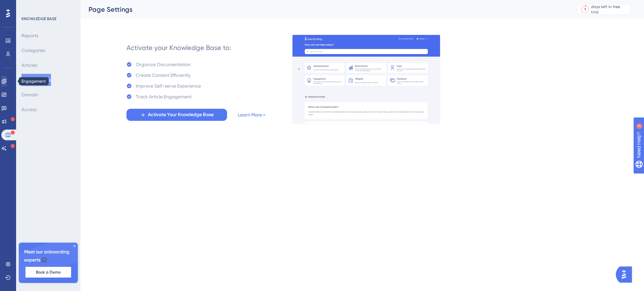 This screenshot has height=291, width=644. Describe the element at coordinates (8, 10) in the screenshot. I see `img: launcher-image-alternative-text` at that location.